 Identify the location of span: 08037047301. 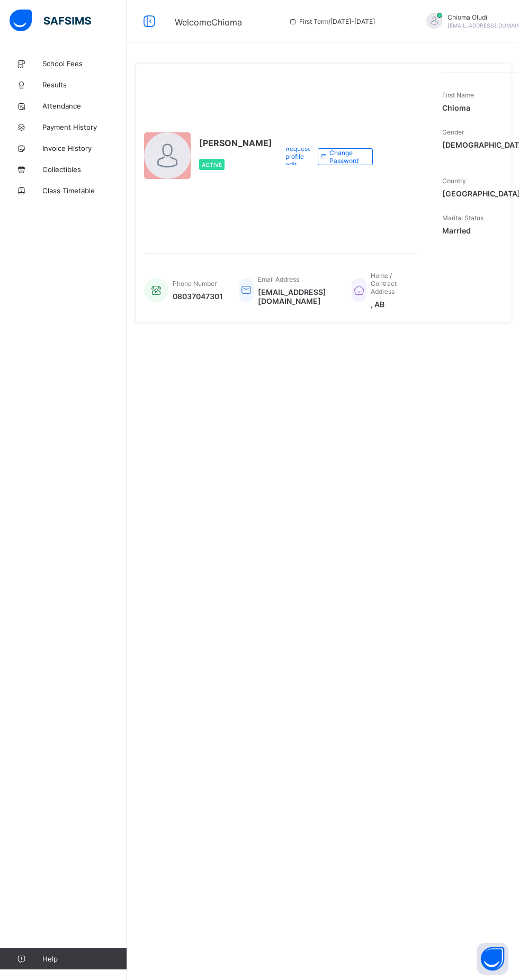
(197, 296).